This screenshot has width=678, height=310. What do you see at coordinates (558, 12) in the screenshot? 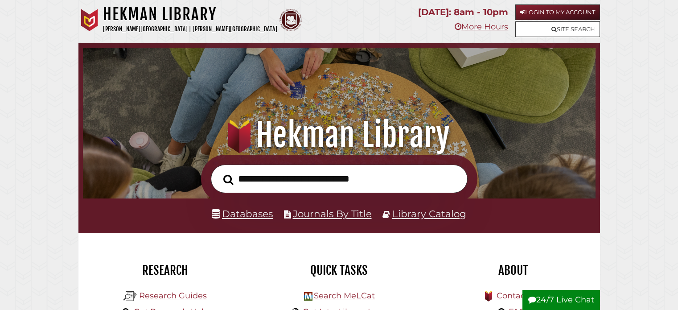
I see `a: Login to My Account` at bounding box center [558, 12].